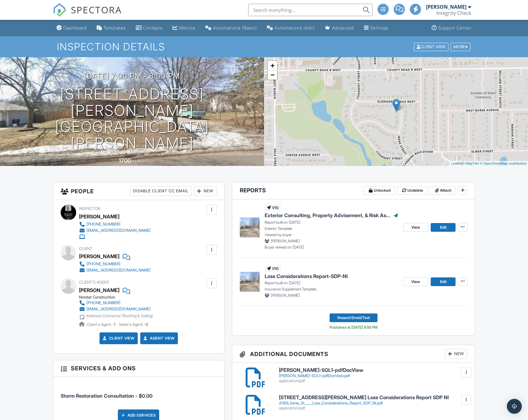  Describe the element at coordinates (125, 160) in the screenshot. I see `div: 1700` at that location.